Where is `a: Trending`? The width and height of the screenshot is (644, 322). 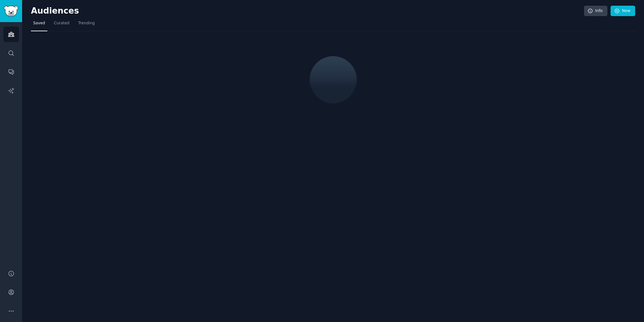 a: Trending is located at coordinates (86, 25).